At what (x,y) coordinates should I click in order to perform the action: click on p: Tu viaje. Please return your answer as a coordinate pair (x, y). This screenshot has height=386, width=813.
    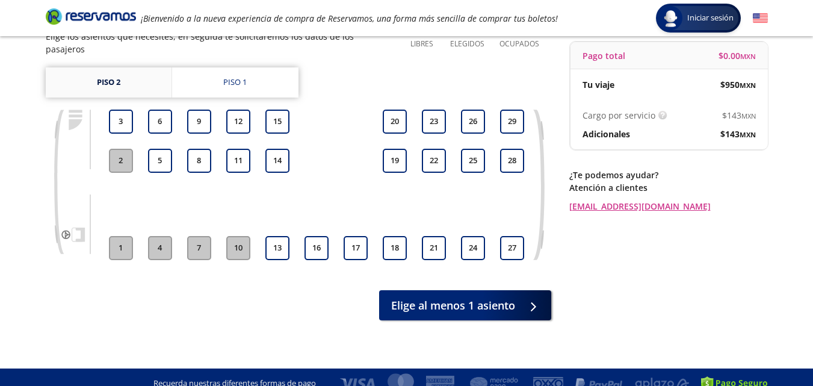
    Looking at the image, I should click on (598, 84).